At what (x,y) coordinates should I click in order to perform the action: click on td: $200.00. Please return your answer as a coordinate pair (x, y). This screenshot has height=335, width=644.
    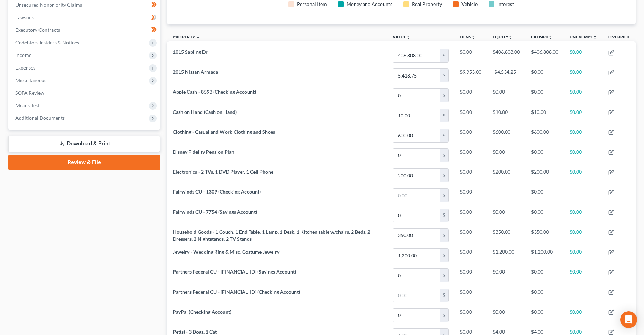
    Looking at the image, I should click on (506, 175).